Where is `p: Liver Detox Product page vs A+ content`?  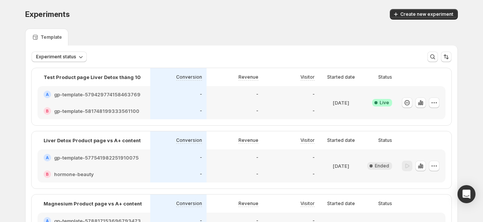
p: Liver Detox Product page vs A+ content is located at coordinates (92, 140).